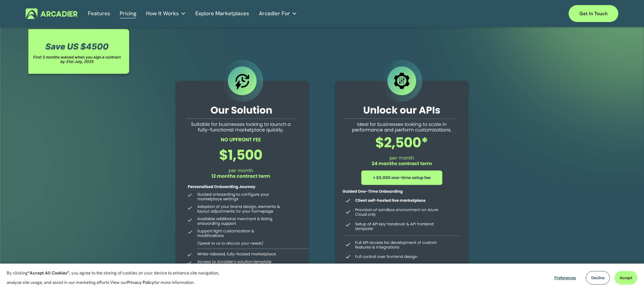  Describe the element at coordinates (597, 278) in the screenshot. I see `button: Decline` at that location.